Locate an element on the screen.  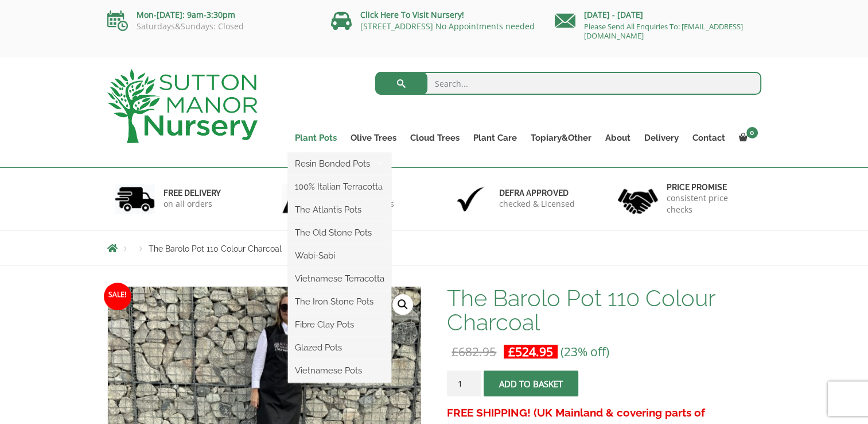
h6: FREE DELIVERY is located at coordinates (192, 193).